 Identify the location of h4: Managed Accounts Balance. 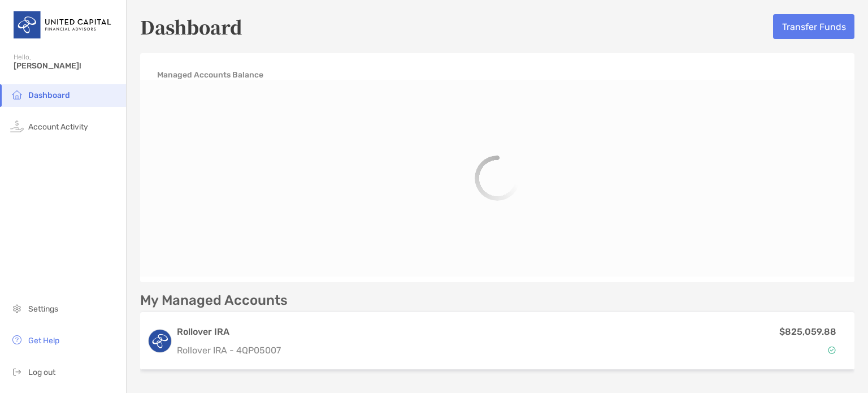
(210, 75).